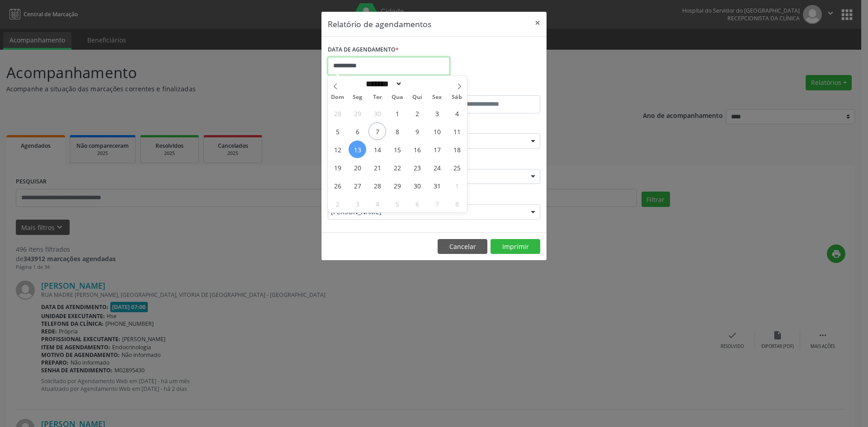 The height and width of the screenshot is (427, 868). Describe the element at coordinates (377, 168) in the screenshot. I see `span: Outubro 21, 2025` at that location.